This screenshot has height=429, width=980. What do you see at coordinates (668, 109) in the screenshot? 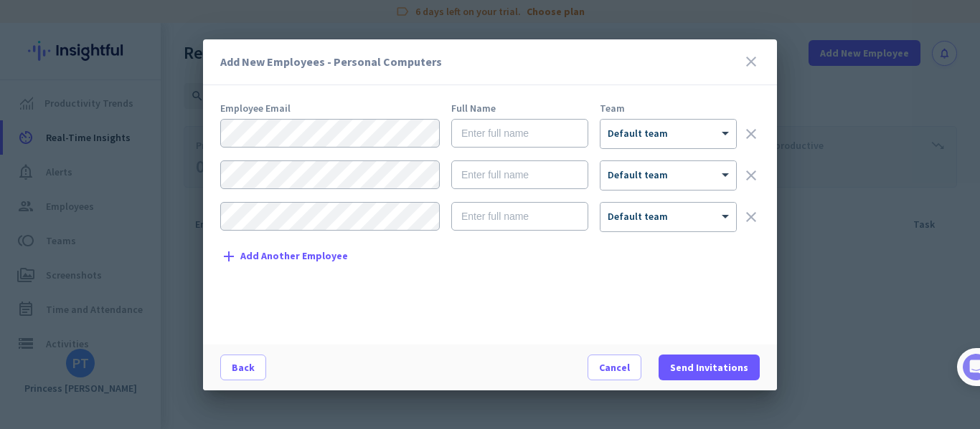
I see `div: Team` at bounding box center [668, 109].